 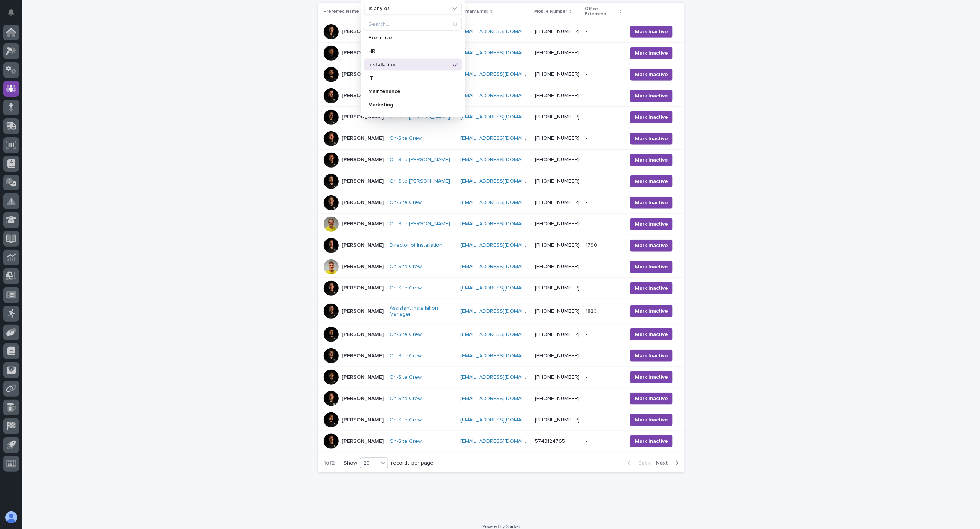 I want to click on button: users-avatar, so click(x=11, y=517).